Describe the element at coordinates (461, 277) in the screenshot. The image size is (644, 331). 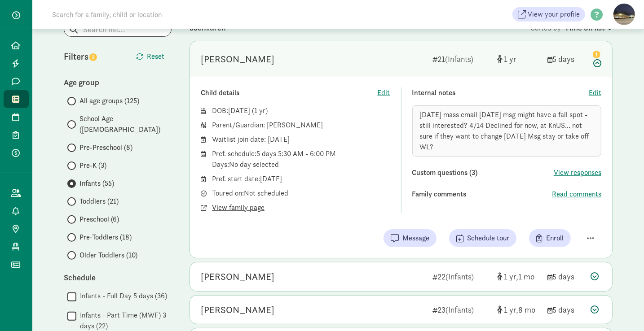
I see `div: 22` at that location.